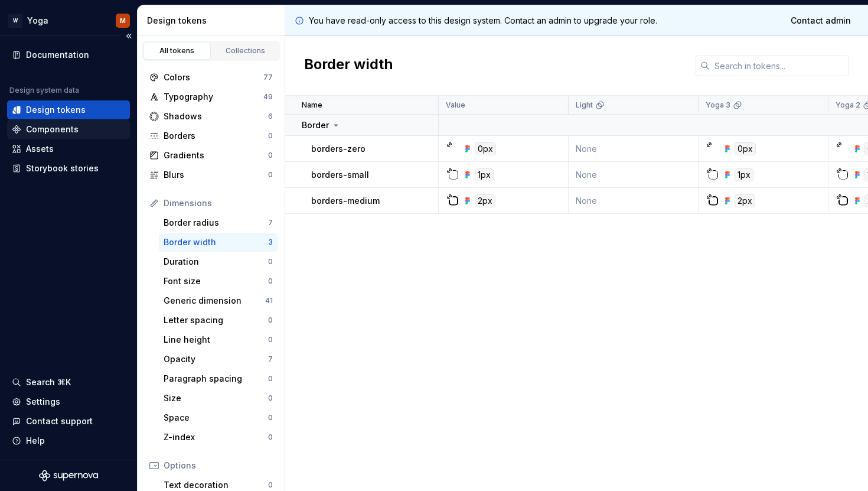  Describe the element at coordinates (40, 149) in the screenshot. I see `div: Assets` at that location.